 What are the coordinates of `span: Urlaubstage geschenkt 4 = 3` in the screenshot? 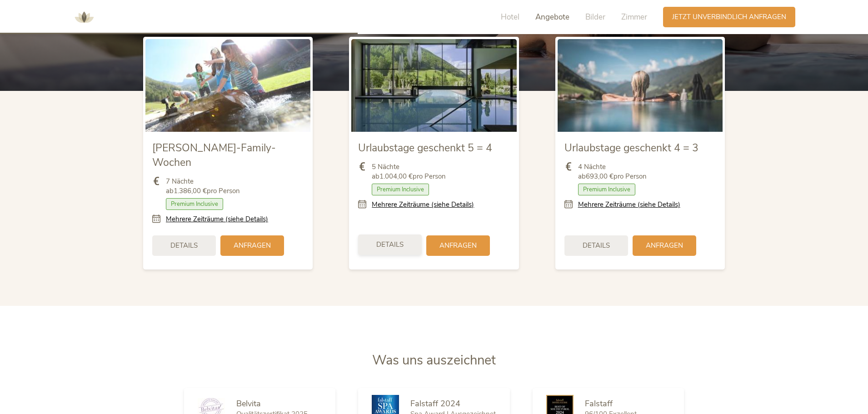 It's located at (632, 148).